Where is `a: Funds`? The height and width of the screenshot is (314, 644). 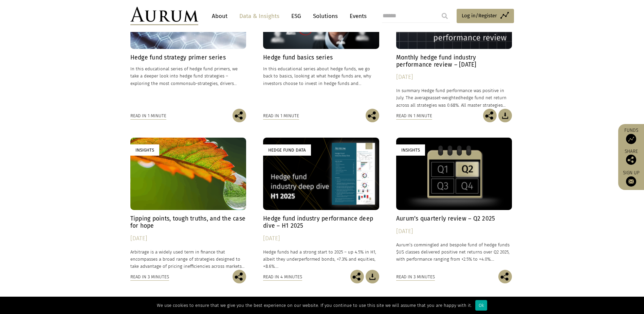
a: Funds is located at coordinates (631, 136).